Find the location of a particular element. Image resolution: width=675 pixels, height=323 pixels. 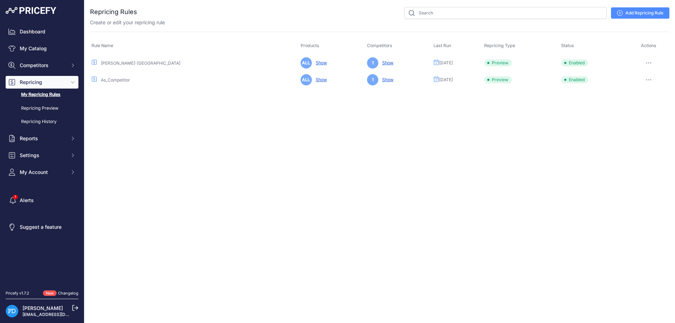

input: Search is located at coordinates (506, 13).